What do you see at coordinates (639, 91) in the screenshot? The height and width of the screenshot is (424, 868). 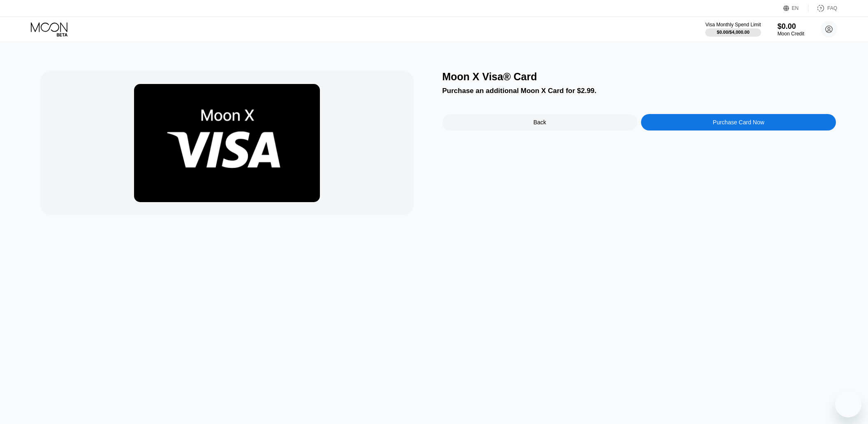 I see `div: Purchase an additional Moon X Card for $2.99.` at bounding box center [639, 91].